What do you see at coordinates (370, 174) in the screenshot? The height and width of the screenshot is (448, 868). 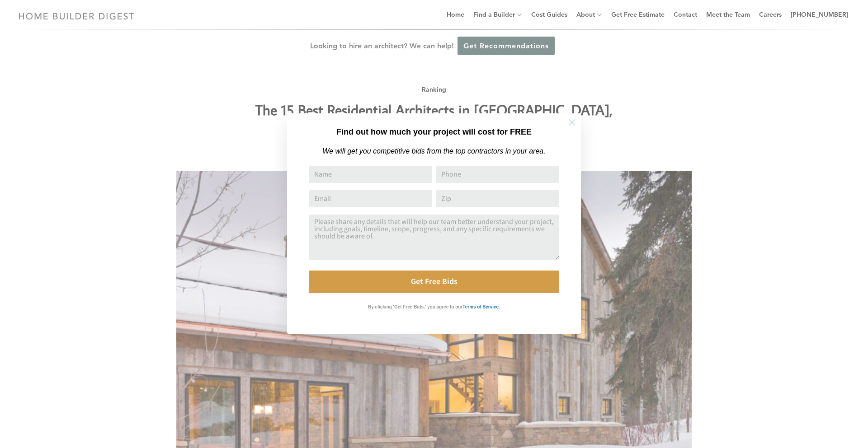 I see `input: Name` at bounding box center [370, 174].